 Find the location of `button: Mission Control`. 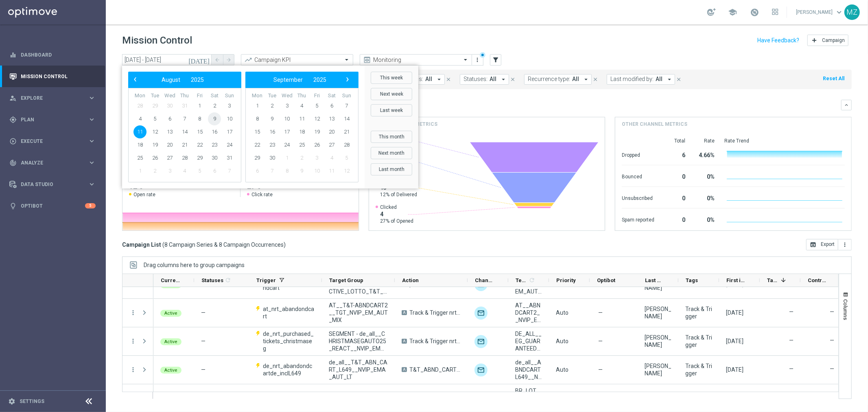

button: Mission Control is located at coordinates (52, 77).